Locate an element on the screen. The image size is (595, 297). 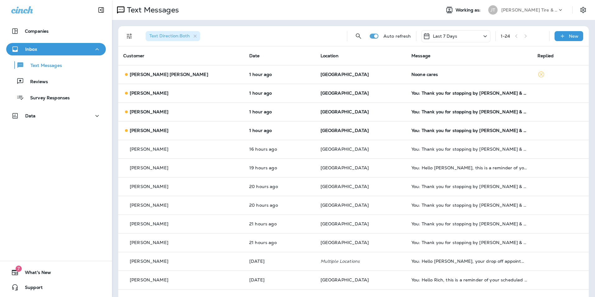
span: Text Direction : Both is located at coordinates (170, 36).